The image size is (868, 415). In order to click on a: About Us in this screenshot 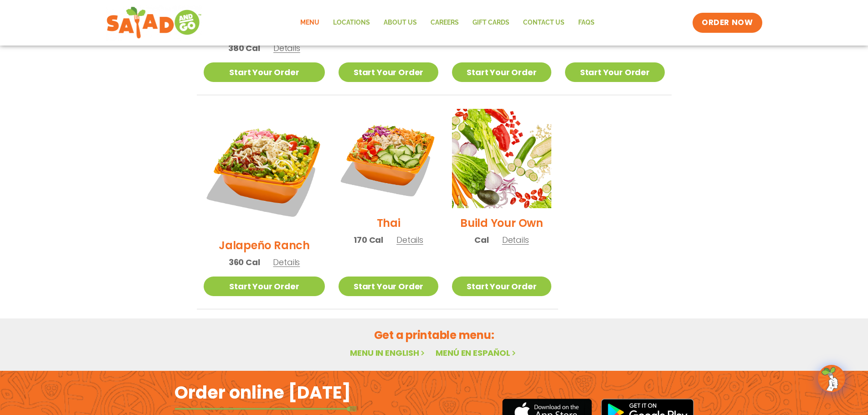, I will do `click(400, 23)`.